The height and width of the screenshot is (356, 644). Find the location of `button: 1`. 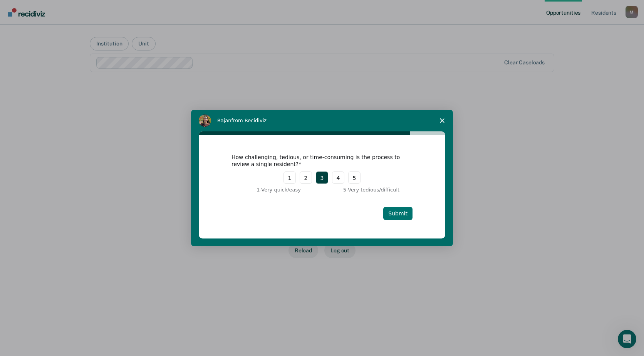

button: 1 is located at coordinates (290, 177).